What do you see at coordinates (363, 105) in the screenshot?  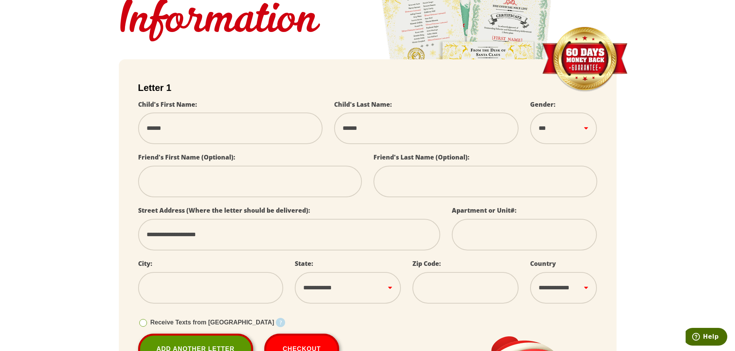 I see `label: Child's Last Name:` at bounding box center [363, 105].